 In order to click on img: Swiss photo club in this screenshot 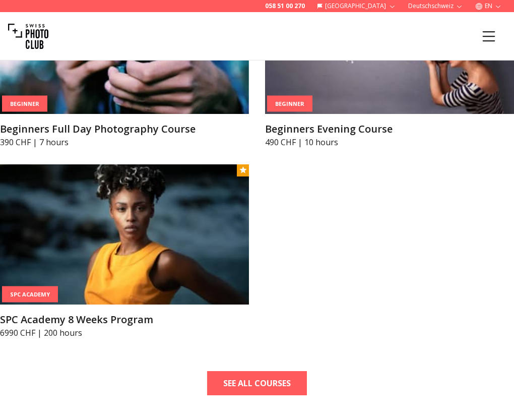, I will do `click(28, 36)`.